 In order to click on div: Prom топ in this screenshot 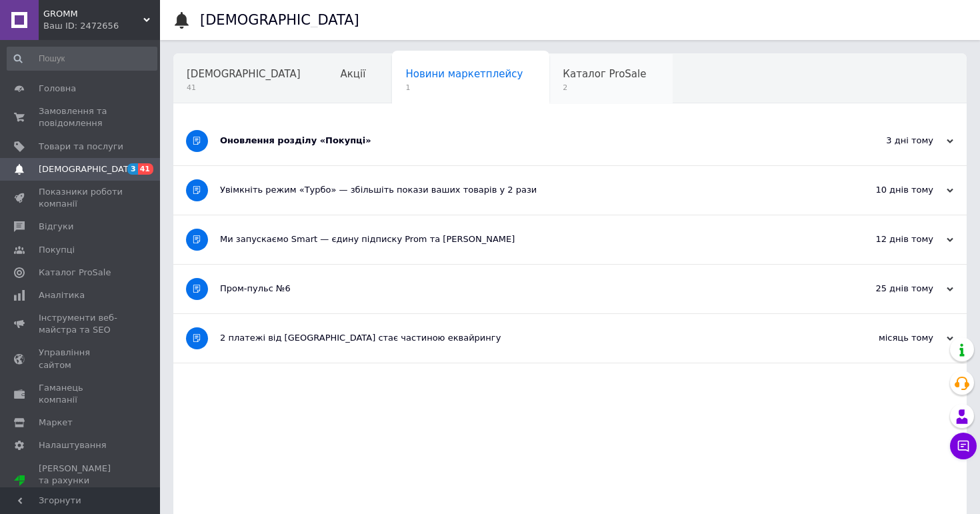, I will do `click(81, 493)`.